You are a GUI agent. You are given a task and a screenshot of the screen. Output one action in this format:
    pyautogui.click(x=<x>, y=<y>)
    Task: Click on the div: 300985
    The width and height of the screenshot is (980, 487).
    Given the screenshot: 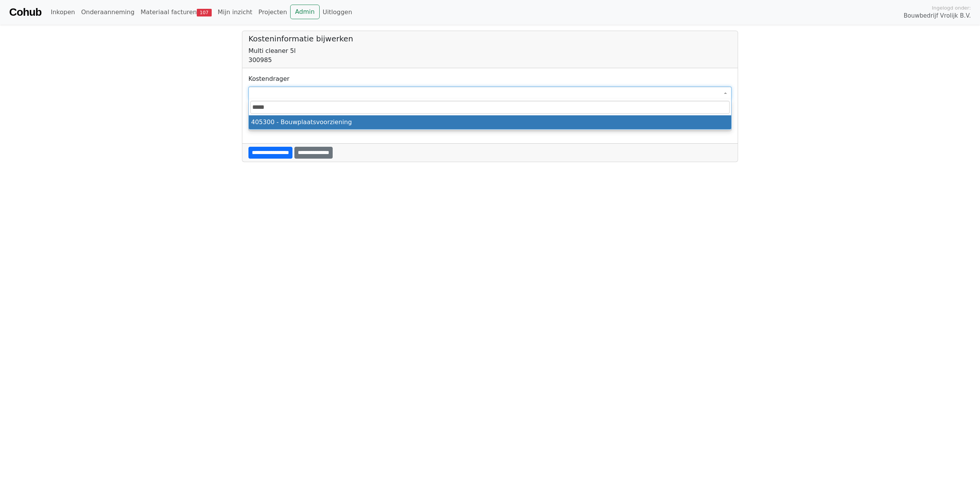 What is the action you would take?
    pyautogui.click(x=490, y=60)
    